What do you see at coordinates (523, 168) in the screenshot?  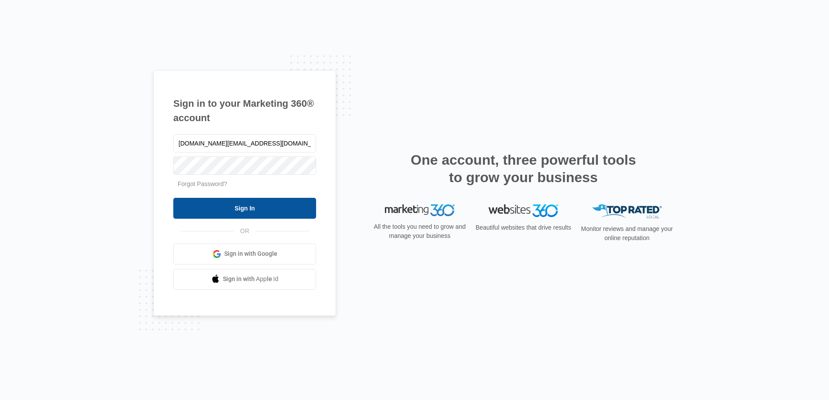 I see `h2: One account, three powerful tools to grow your business` at bounding box center [523, 168].